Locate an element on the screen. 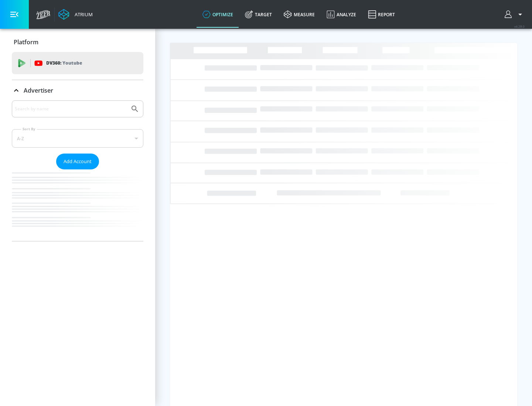 Image resolution: width=532 pixels, height=406 pixels. label: Sort By is located at coordinates (29, 129).